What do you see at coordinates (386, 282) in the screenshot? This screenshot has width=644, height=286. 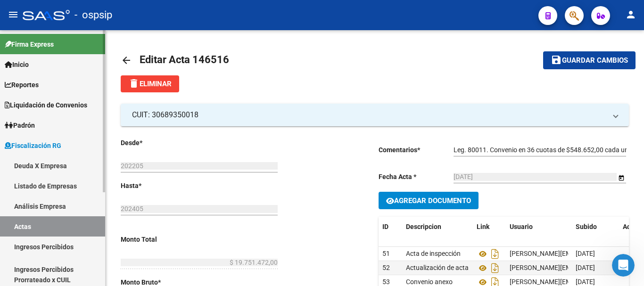 I see `span: 53` at bounding box center [386, 282].